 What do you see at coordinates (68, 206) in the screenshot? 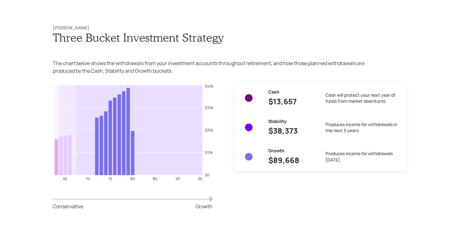
I see `p: Conservative` at bounding box center [68, 206].